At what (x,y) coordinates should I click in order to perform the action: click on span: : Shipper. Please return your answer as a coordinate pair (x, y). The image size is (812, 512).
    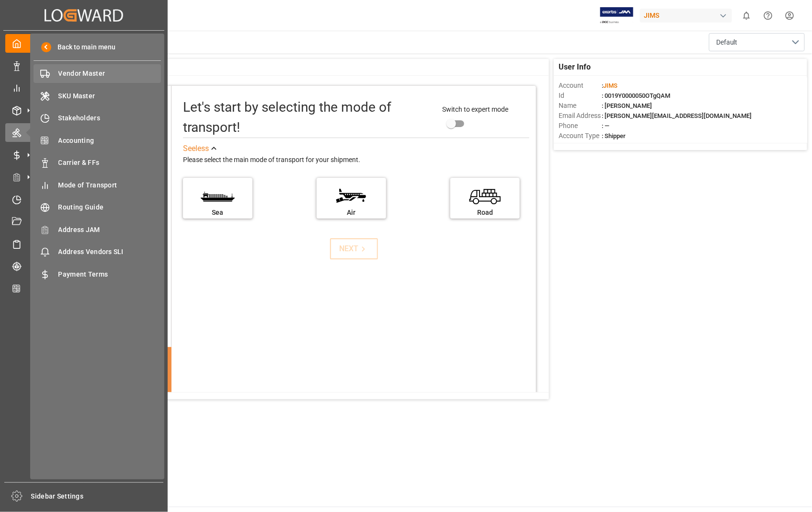
    Looking at the image, I should click on (613, 135).